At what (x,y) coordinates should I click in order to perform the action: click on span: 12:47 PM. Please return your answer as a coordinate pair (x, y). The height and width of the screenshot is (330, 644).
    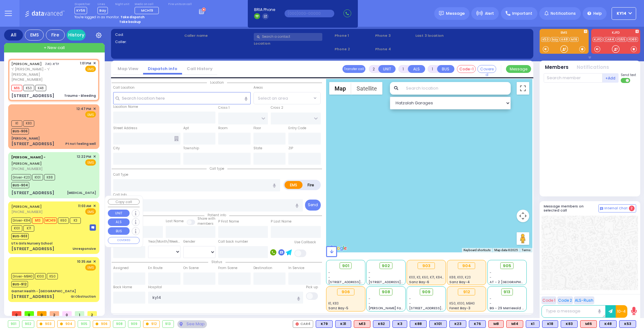
    Looking at the image, I should click on (84, 109).